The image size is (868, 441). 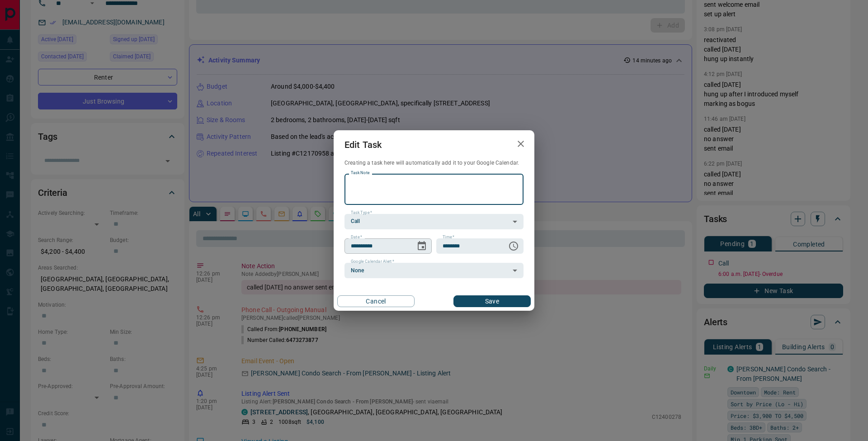 I want to click on div: None, so click(x=434, y=270).